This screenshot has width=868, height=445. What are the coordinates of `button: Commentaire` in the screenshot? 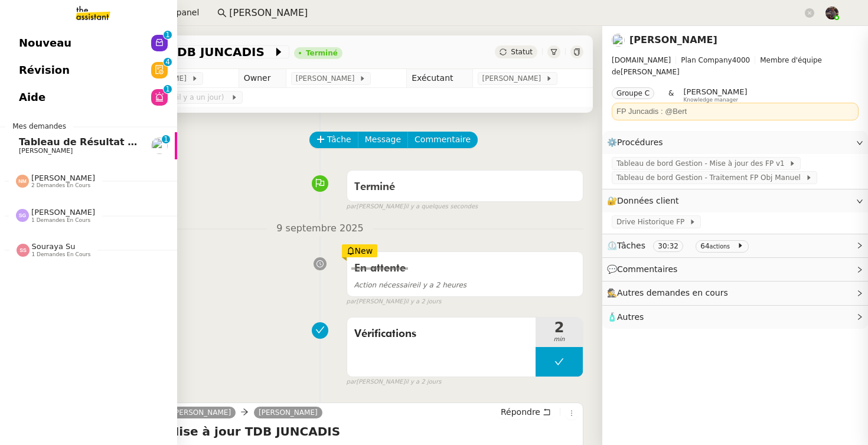 It's located at (443, 140).